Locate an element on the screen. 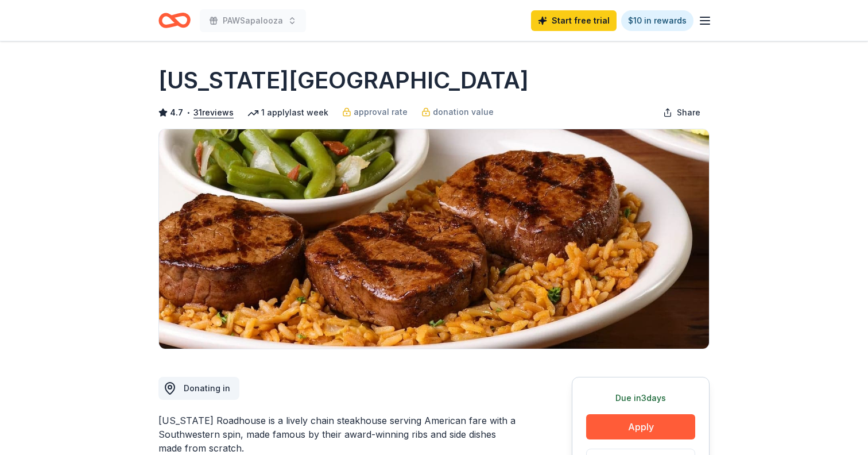 The height and width of the screenshot is (455, 868). span: donation value is located at coordinates (463, 112).